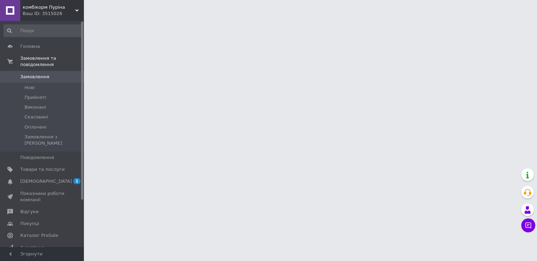 This screenshot has width=537, height=261. Describe the element at coordinates (42, 197) in the screenshot. I see `span: Показники роботи компанії` at that location.